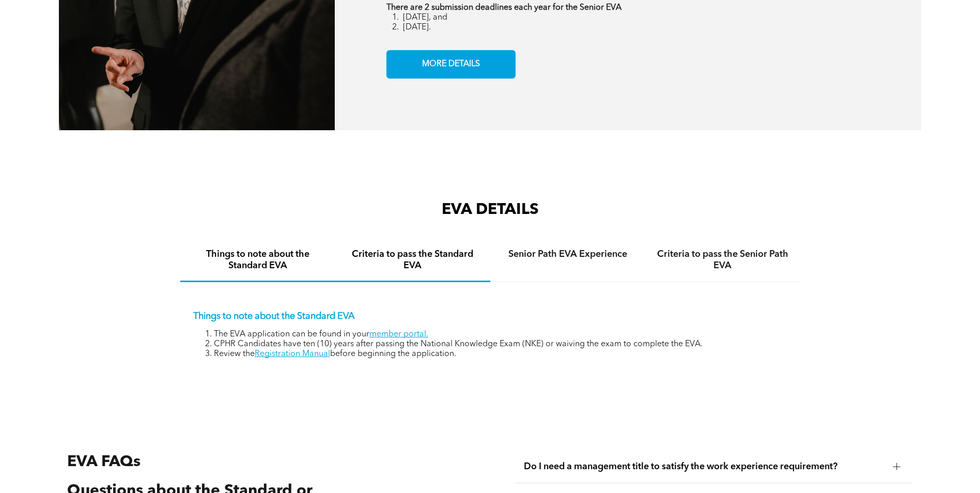 The height and width of the screenshot is (493, 980). I want to click on a: MORE DETAILS, so click(451, 64).